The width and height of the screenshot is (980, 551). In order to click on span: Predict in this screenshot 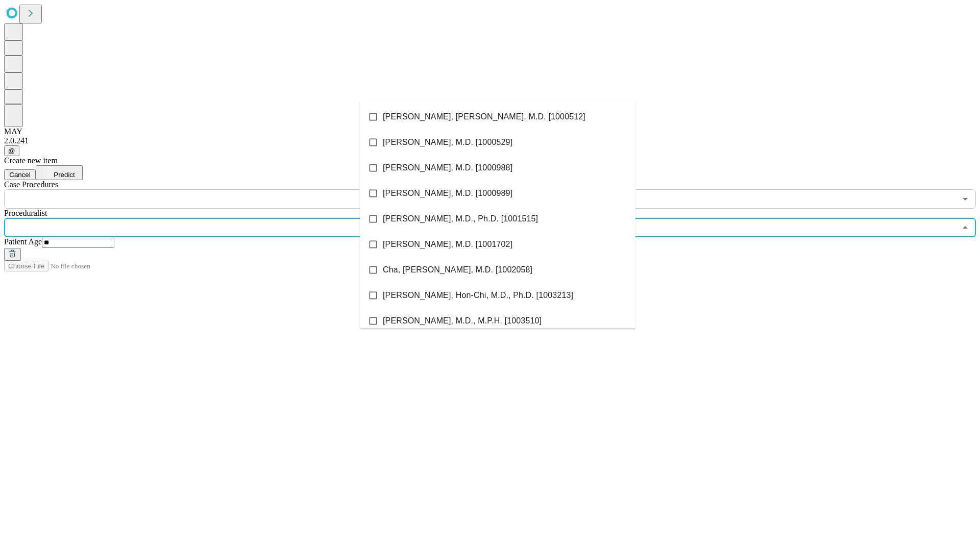, I will do `click(63, 174)`.